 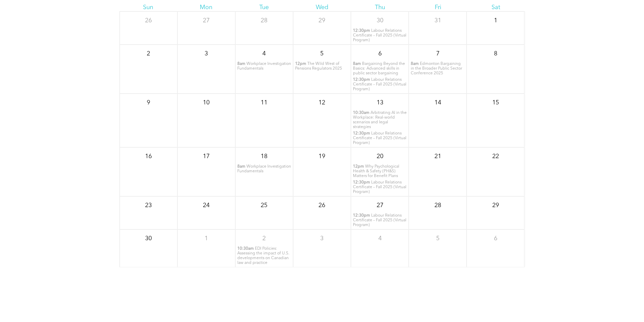 I want to click on p: 23, so click(x=148, y=205).